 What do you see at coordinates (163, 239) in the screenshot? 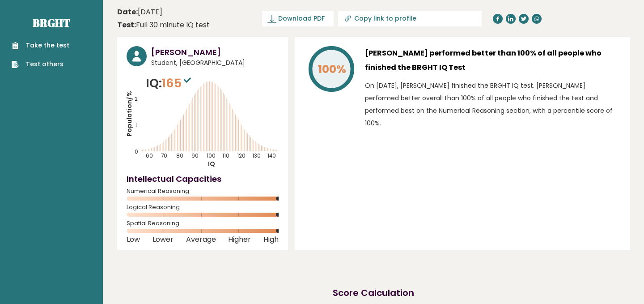
I see `span: Lower` at bounding box center [163, 239].